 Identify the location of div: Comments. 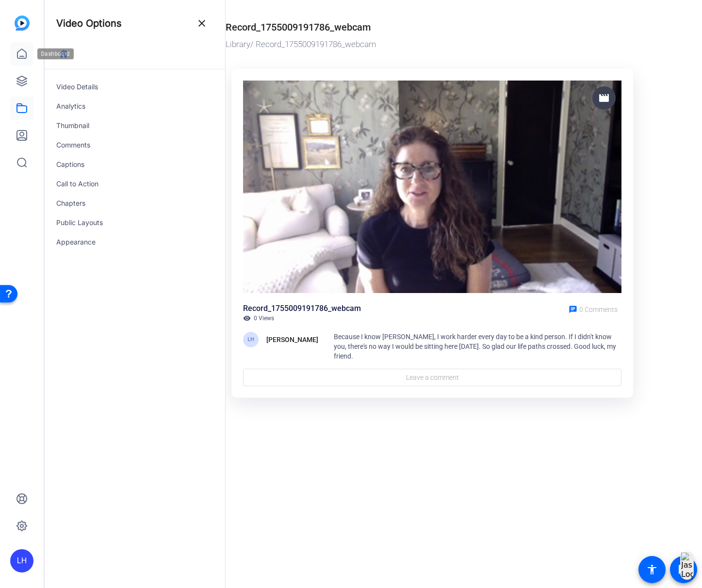
(135, 145).